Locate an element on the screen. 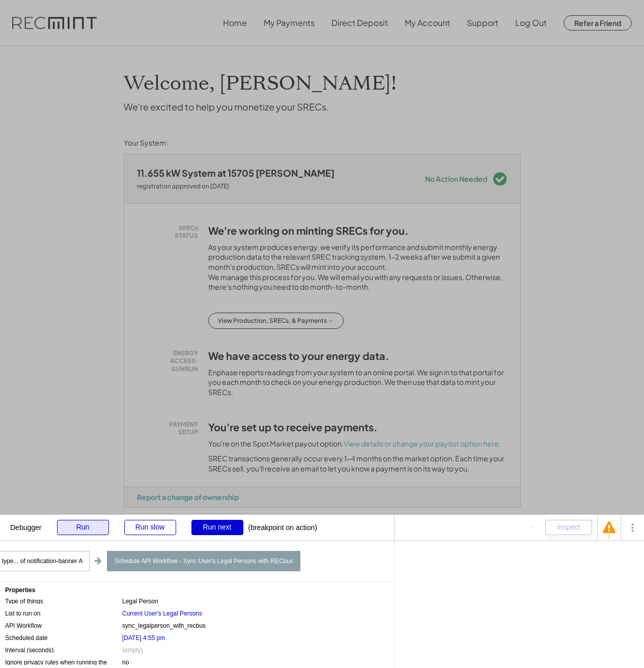 This screenshot has height=668, width=644. div: 1 is located at coordinates (609, 537).